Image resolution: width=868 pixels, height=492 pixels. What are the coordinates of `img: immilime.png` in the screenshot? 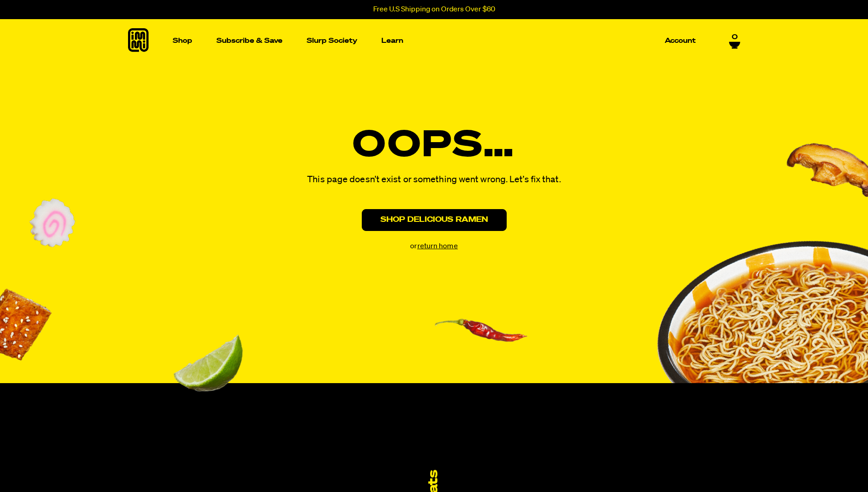 It's located at (208, 363).